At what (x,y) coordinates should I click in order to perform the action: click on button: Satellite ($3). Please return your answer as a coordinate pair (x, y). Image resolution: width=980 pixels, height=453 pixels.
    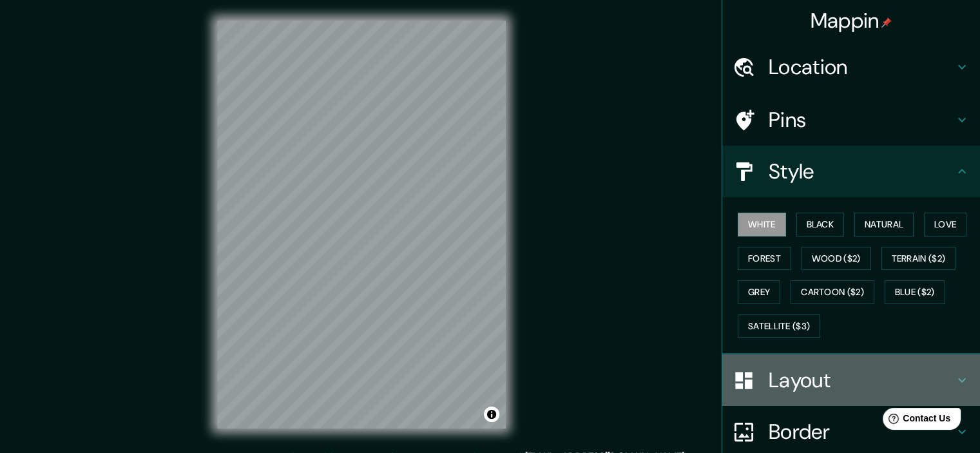
    Looking at the image, I should click on (779, 326).